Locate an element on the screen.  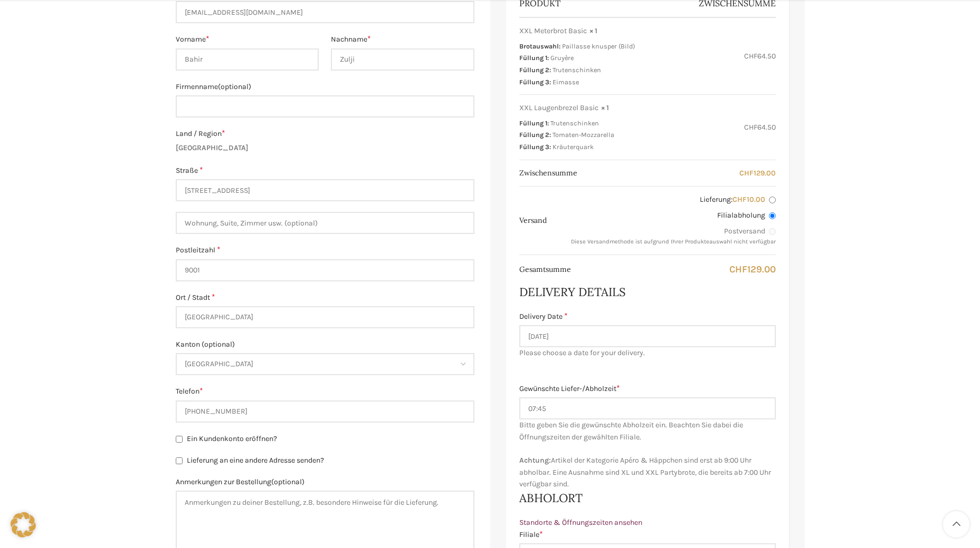
label: Kanton is located at coordinates (325, 345).